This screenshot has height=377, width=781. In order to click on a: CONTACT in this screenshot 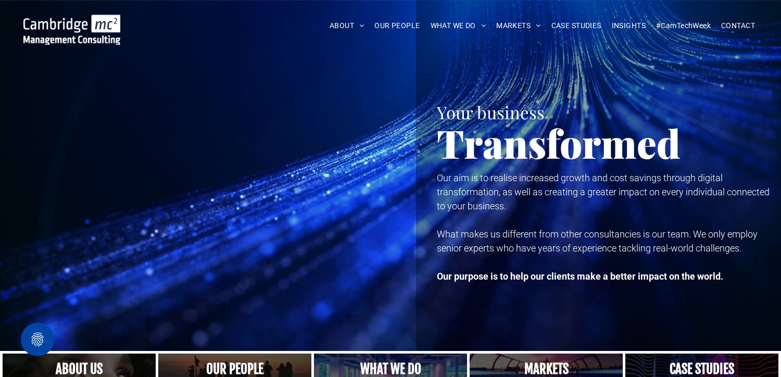, I will do `click(738, 26)`.